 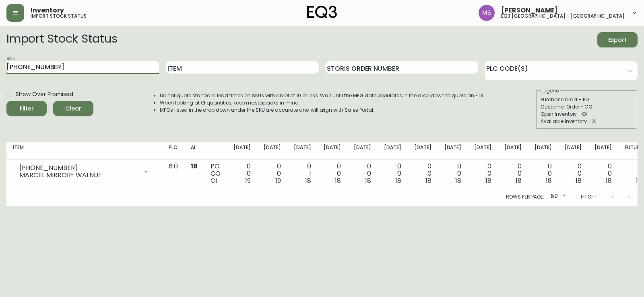 I want to click on span: Export, so click(x=617, y=40).